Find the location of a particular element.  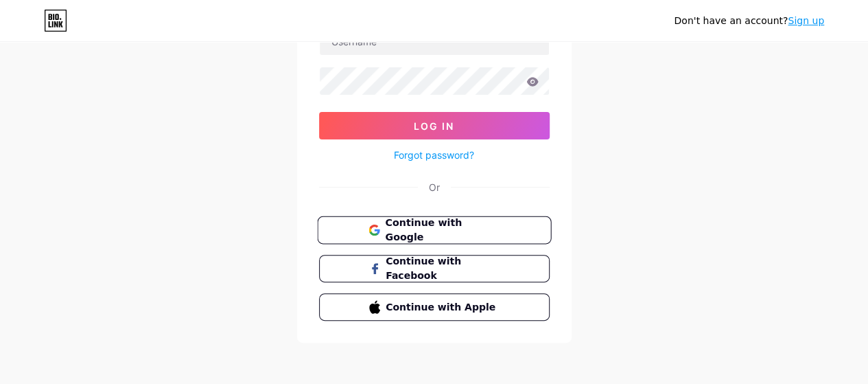

button: Continue with Apple is located at coordinates (435, 307).